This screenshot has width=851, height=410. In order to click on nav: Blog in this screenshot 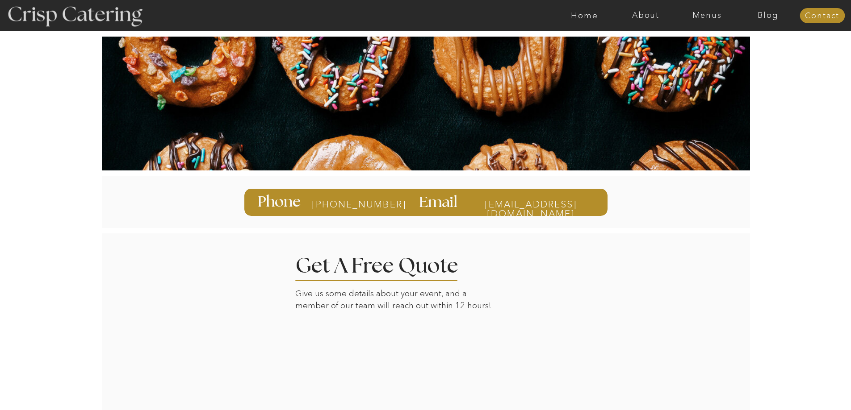, I will do `click(768, 16)`.